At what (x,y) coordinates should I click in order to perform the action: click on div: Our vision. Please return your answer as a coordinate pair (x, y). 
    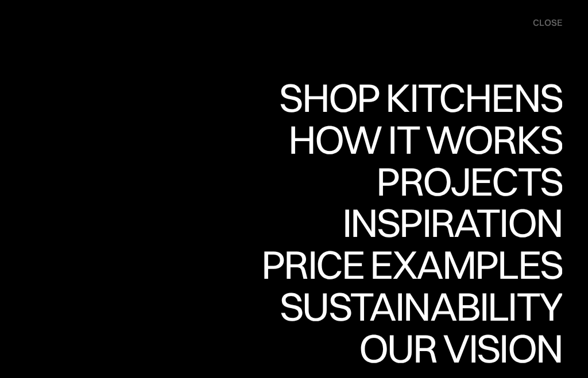
    Looking at the image, I should click on (455, 348).